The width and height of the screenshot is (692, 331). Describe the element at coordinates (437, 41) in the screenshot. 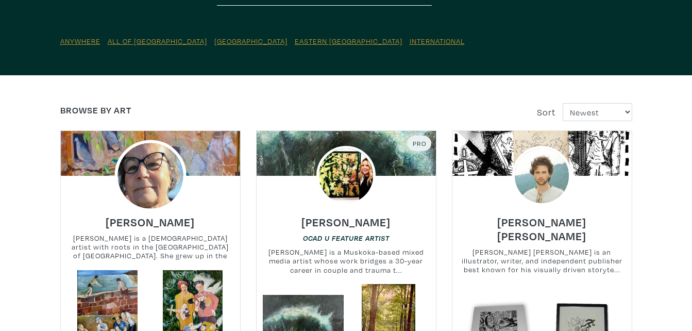

I see `a: International` at that location.